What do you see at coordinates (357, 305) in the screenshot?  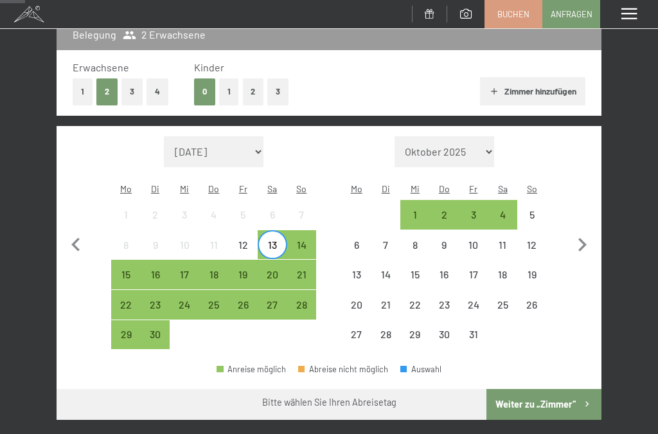 I see `div: Mon Oct 20 2025` at bounding box center [357, 305].